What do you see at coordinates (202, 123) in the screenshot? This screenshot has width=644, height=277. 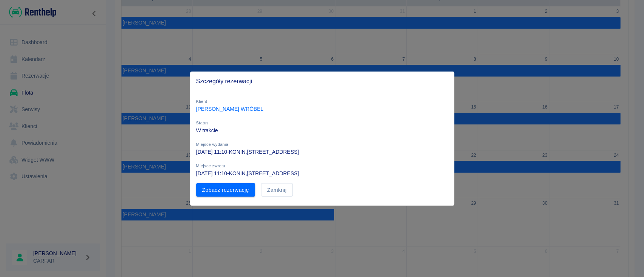 I see `span: Status` at bounding box center [202, 123].